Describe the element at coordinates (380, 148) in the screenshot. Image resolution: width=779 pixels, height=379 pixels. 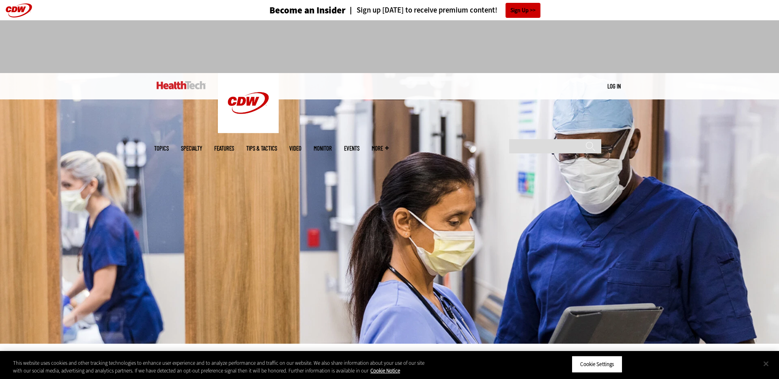
I see `span: More` at that location.